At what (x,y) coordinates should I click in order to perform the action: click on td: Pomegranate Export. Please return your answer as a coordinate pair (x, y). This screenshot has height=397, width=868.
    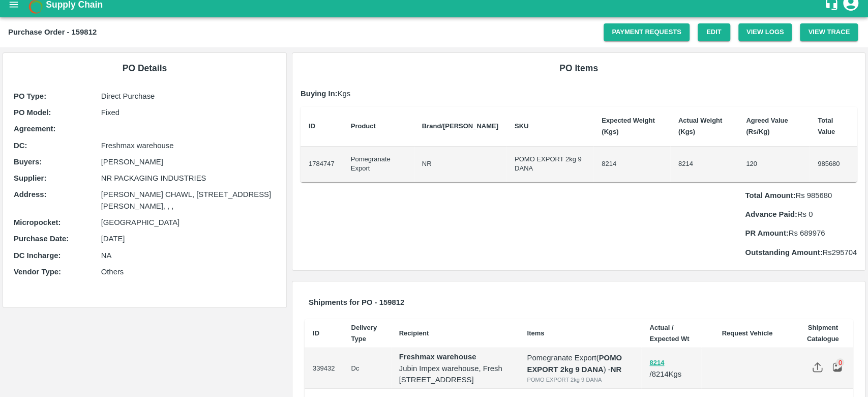
    Looking at the image, I should click on (378, 165).